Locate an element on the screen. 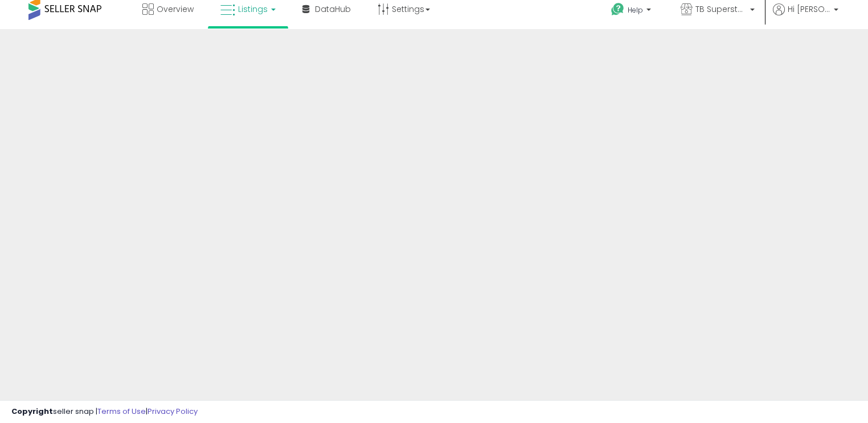  span: TB Superstore is located at coordinates (721, 9).